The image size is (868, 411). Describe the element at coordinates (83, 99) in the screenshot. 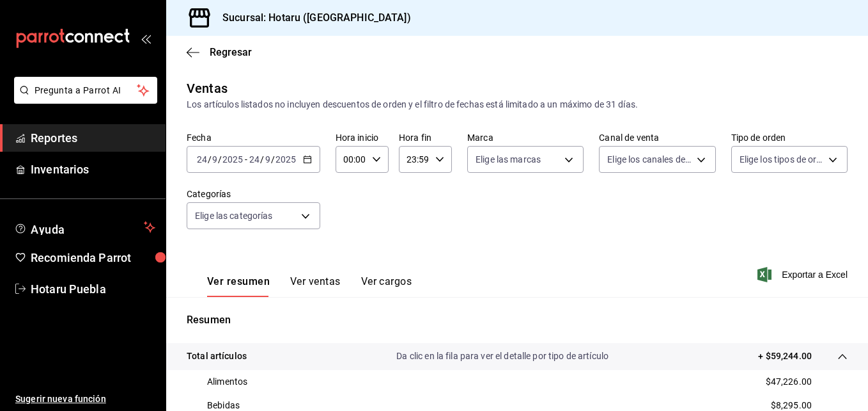

I see `a: Pregunta a Parrot AI` at that location.